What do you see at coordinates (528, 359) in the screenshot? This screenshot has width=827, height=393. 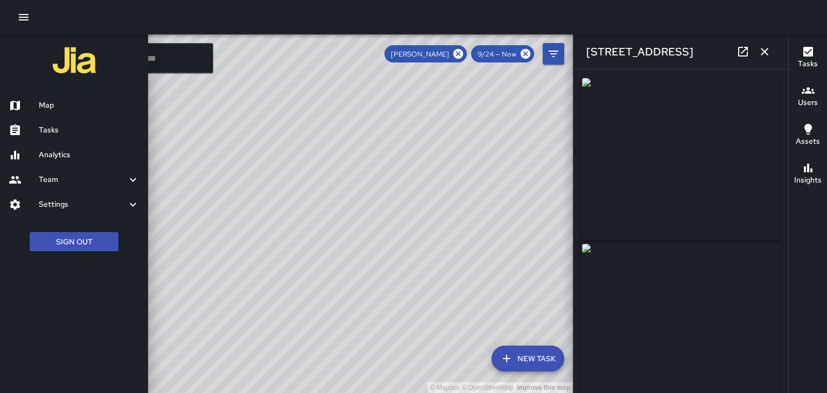 I see `button: New Task` at bounding box center [528, 359].